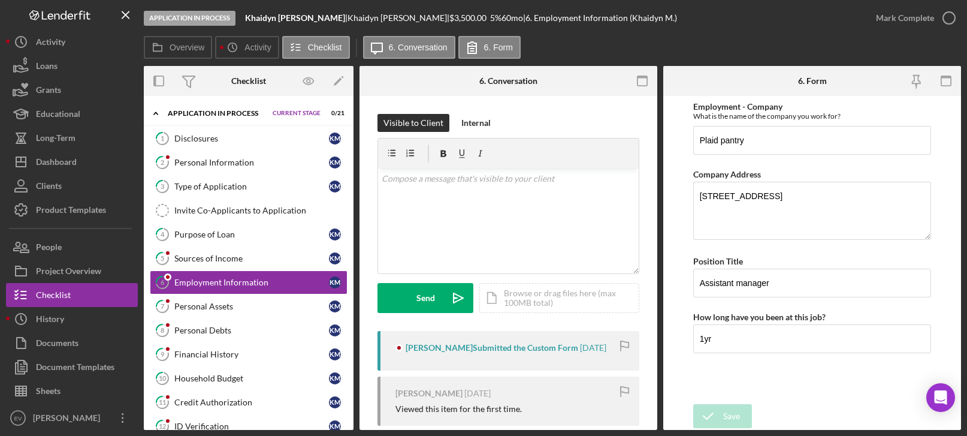  Describe the element at coordinates (727, 174) in the screenshot. I see `label: Company Address` at that location.